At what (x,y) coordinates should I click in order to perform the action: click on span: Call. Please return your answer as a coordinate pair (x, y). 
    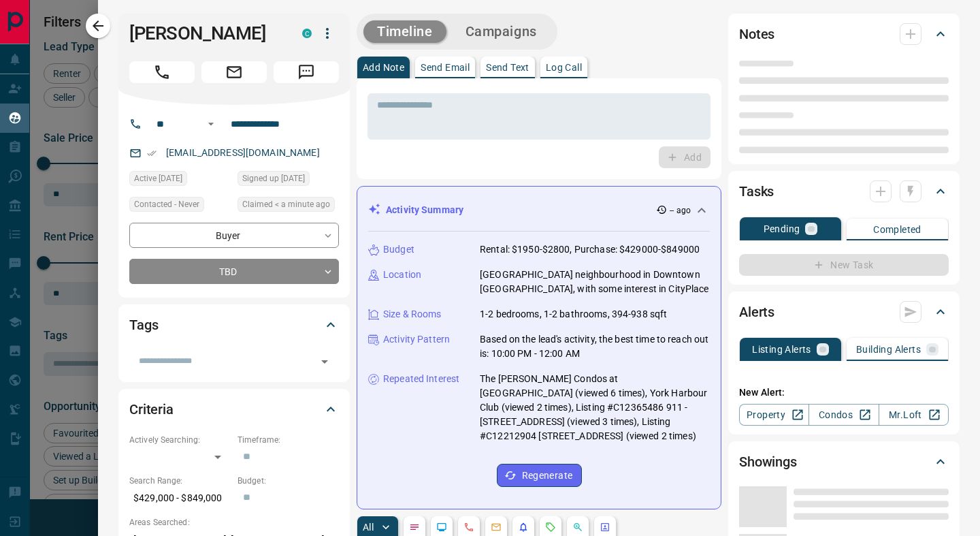
    Looking at the image, I should click on (162, 72).